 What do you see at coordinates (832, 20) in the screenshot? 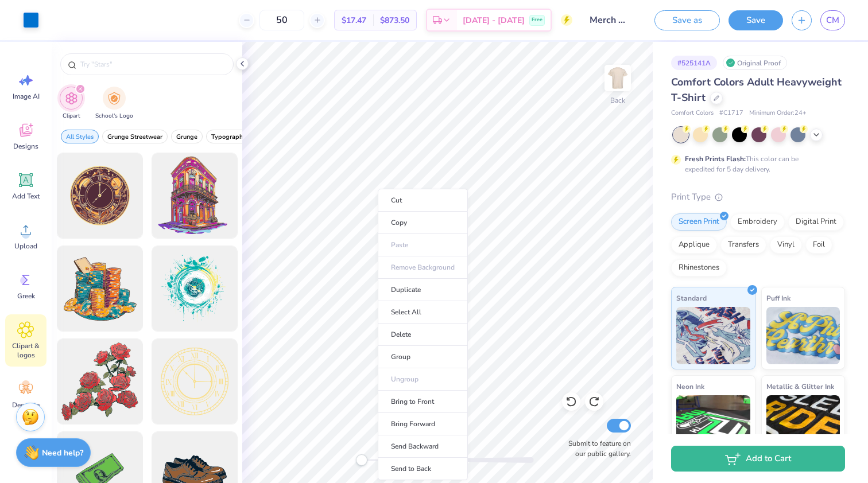
I see `span: CM` at bounding box center [832, 20].